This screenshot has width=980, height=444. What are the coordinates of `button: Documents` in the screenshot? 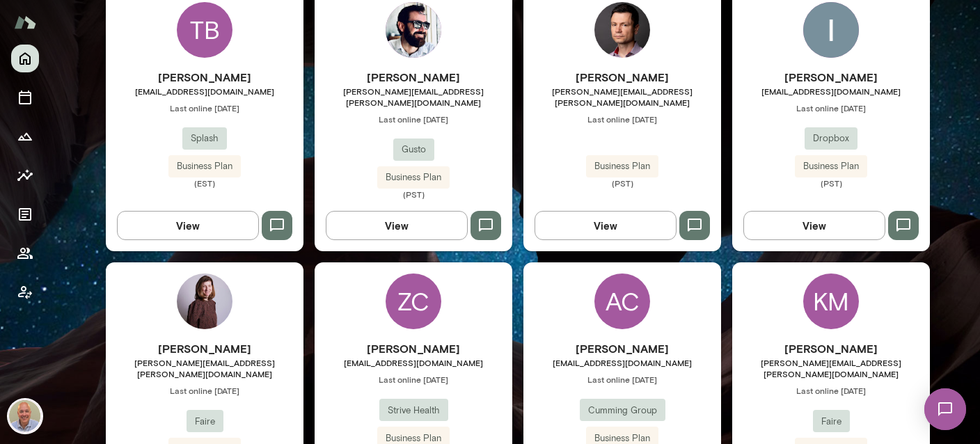 It's located at (25, 214).